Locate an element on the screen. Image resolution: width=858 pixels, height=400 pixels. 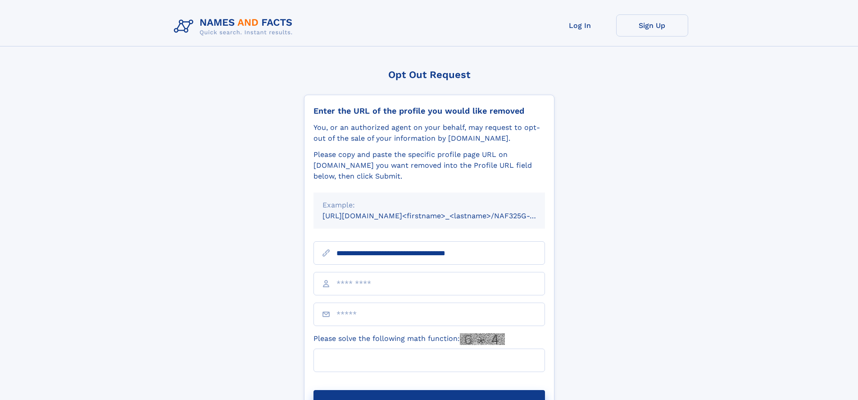
div: Opt Out Request is located at coordinates (429, 74).